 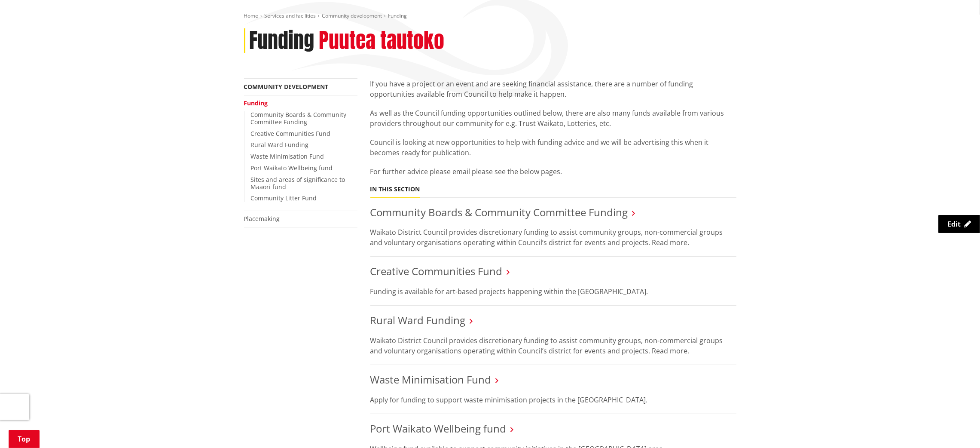 What do you see at coordinates (298, 183) in the screenshot?
I see `a: Sites and areas of significance to Maaori fund` at bounding box center [298, 183].